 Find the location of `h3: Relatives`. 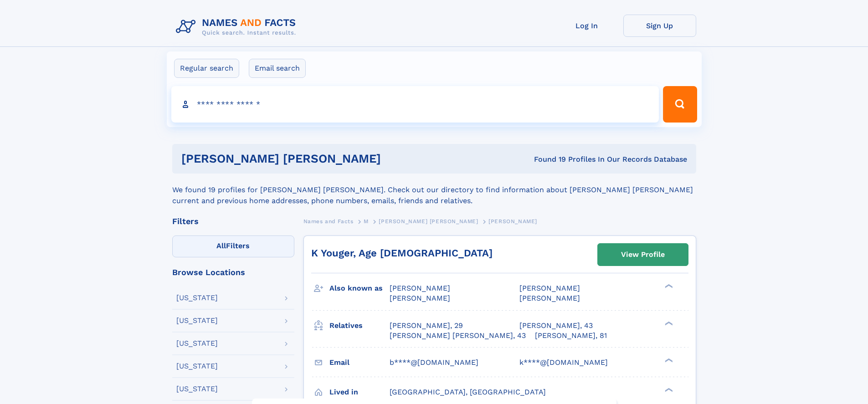

h3: Relatives is located at coordinates (360, 325).